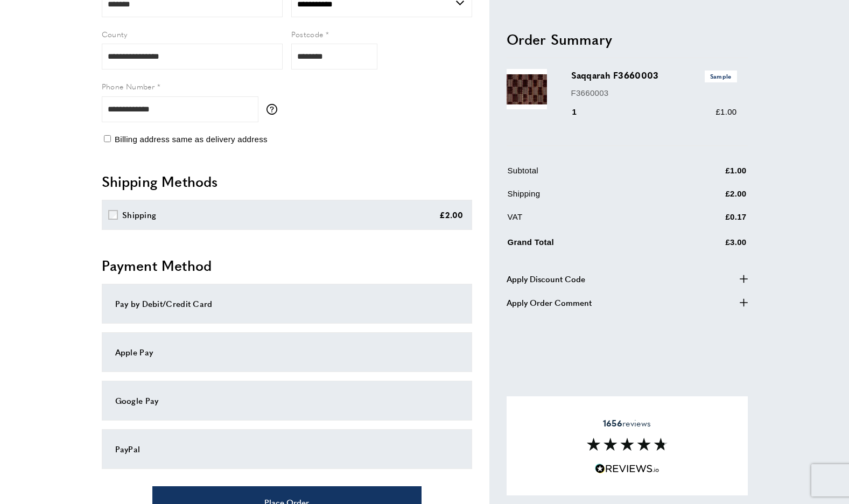 This screenshot has height=504, width=849. I want to click on span: Phone Number, so click(128, 86).